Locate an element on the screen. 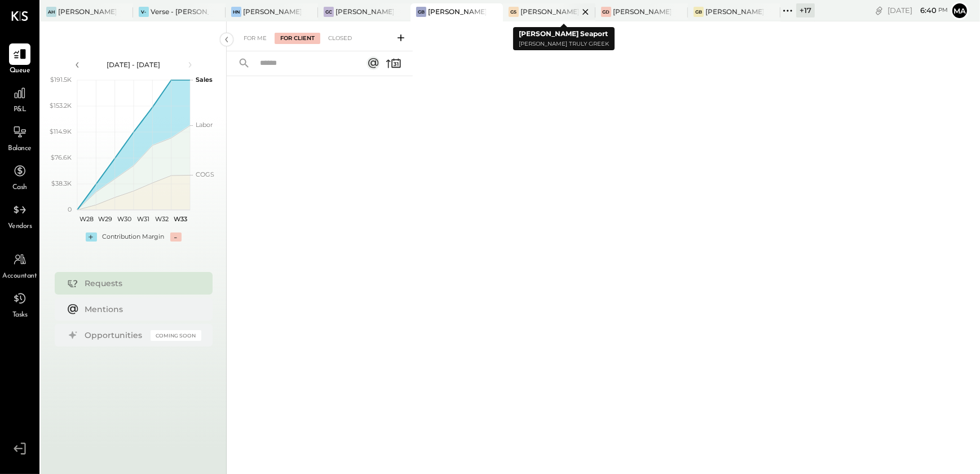  a: P&L is located at coordinates (20, 98).